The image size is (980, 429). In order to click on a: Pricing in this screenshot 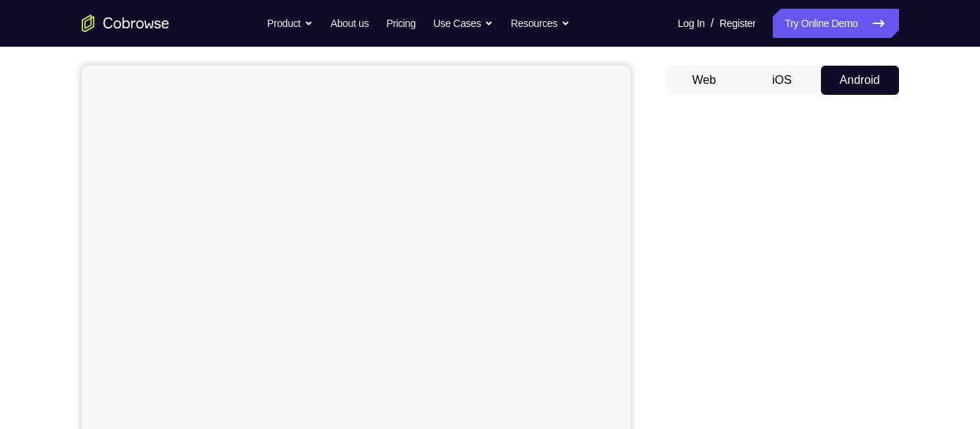, I will do `click(400, 24)`.